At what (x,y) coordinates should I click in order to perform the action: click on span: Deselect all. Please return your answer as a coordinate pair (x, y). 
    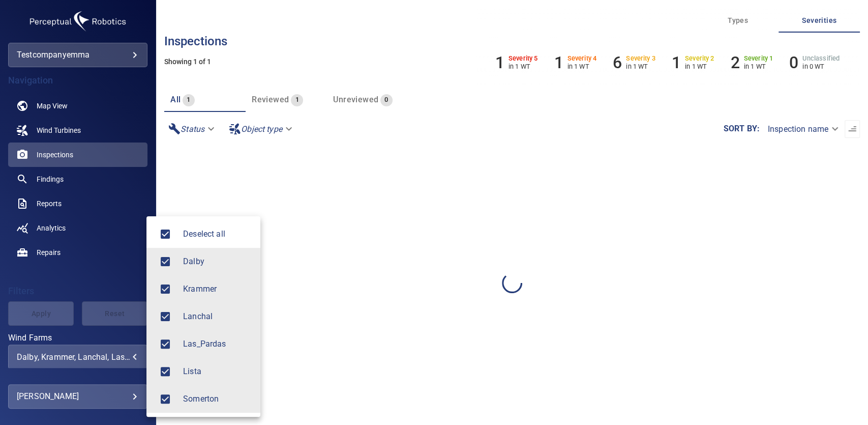
    Looking at the image, I should click on (217, 234).